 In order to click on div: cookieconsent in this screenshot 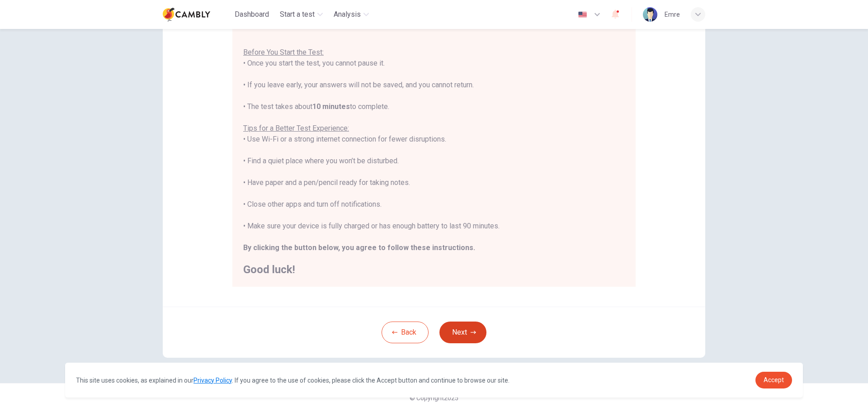, I will do `click(434, 380)`.